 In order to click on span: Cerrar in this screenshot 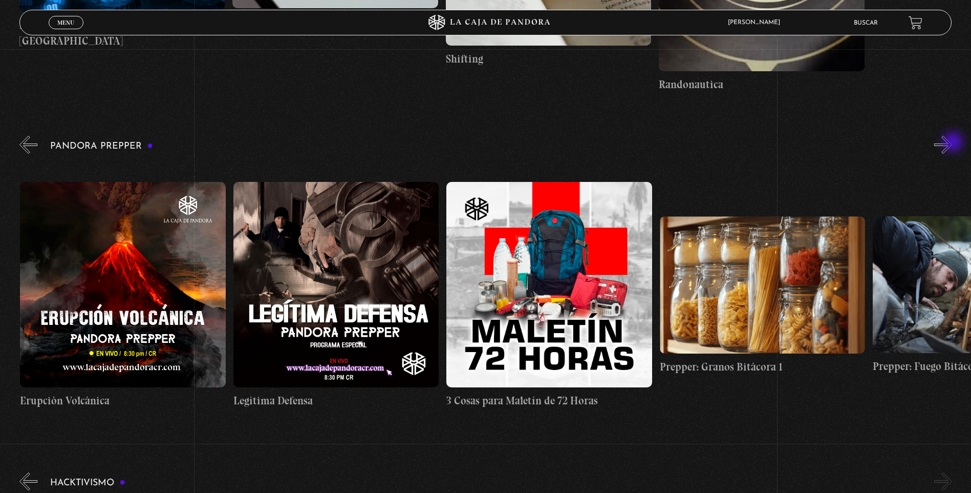, I will do `click(66, 32)`.